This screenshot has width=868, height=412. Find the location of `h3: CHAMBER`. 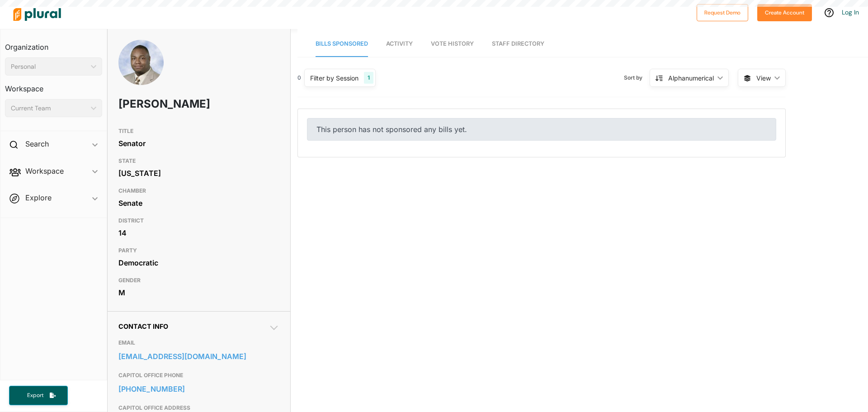

h3: CHAMBER is located at coordinates (199, 191).